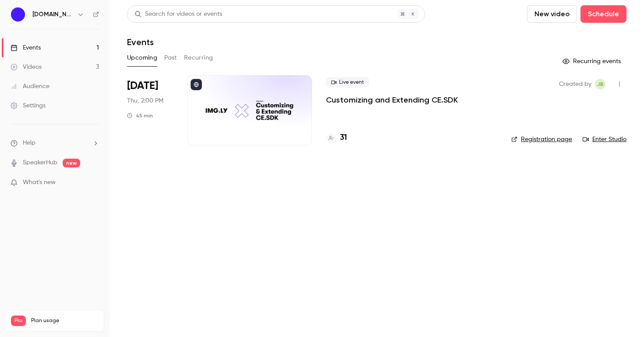 The width and height of the screenshot is (644, 337). Describe the element at coordinates (39, 182) in the screenshot. I see `span: What's new` at that location.